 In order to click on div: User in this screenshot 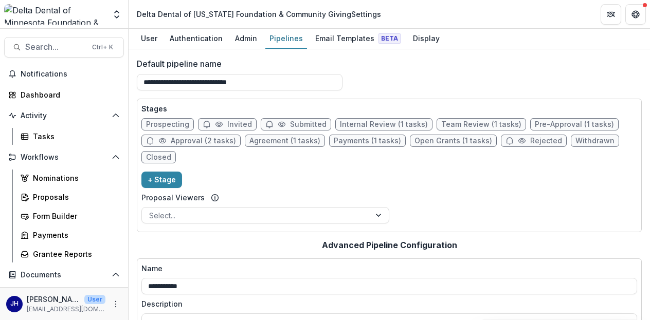, I will do `click(149, 38)`.